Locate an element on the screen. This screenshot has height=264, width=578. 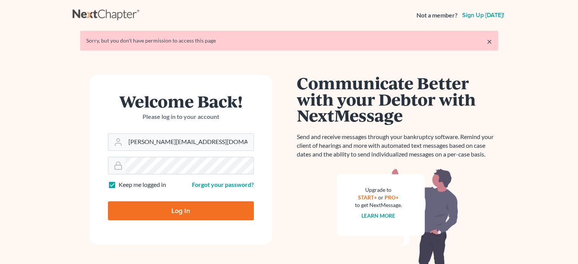
input: Email Address is located at coordinates (189, 142).